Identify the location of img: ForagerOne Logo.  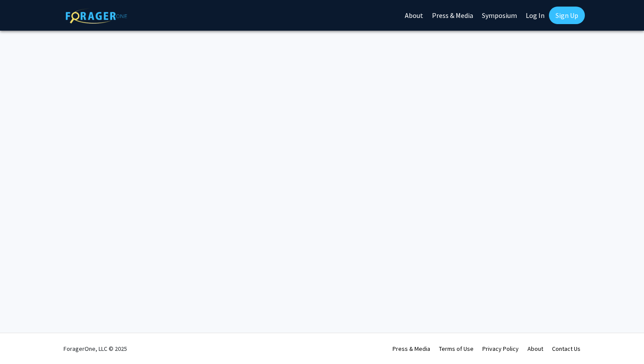
(96, 16).